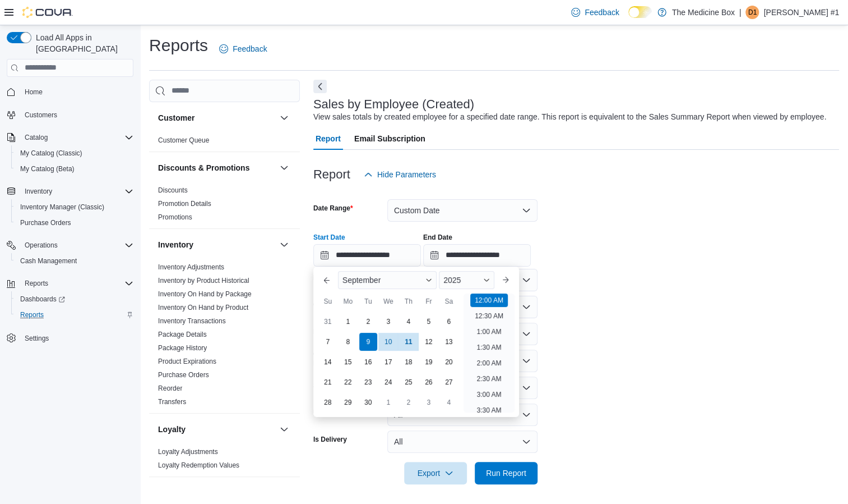 This screenshot has width=848, height=504. What do you see at coordinates (361, 280) in the screenshot?
I see `span: September` at bounding box center [361, 280].